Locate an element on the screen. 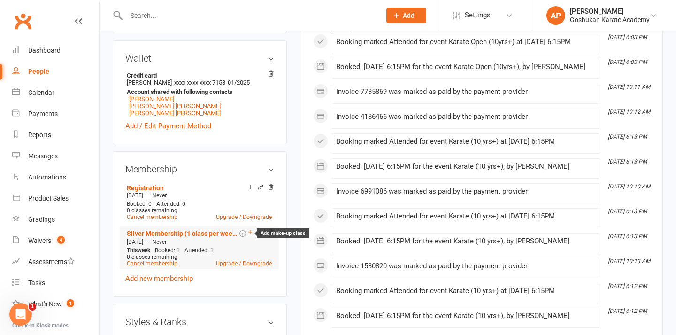 Image resolution: width=676 pixels, height=335 pixels. div: AP is located at coordinates (556, 15).